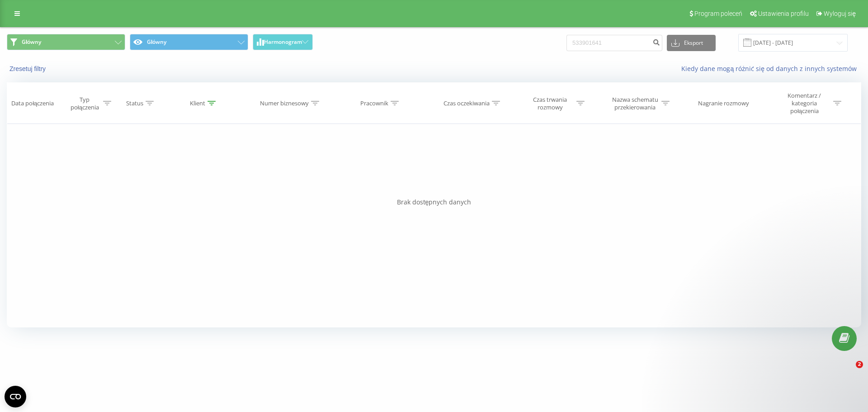  Describe the element at coordinates (719, 14) in the screenshot. I see `span: Program poleceń` at that location.